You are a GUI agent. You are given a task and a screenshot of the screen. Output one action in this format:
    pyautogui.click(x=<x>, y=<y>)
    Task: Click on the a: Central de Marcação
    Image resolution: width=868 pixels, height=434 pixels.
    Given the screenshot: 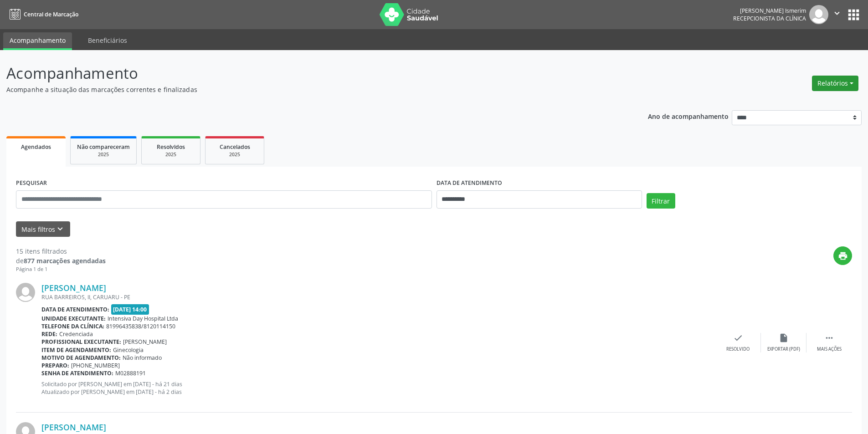 What is the action you would take?
    pyautogui.click(x=43, y=14)
    